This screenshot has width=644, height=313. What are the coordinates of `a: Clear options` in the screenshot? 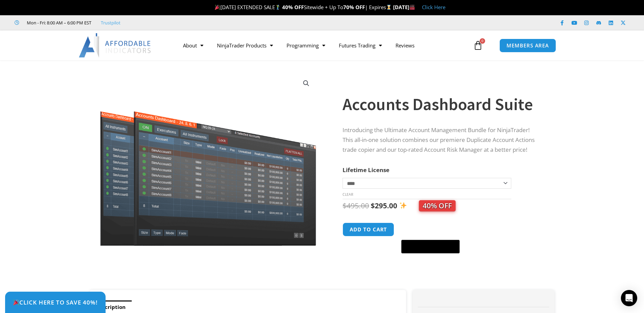 It's located at (348, 195).